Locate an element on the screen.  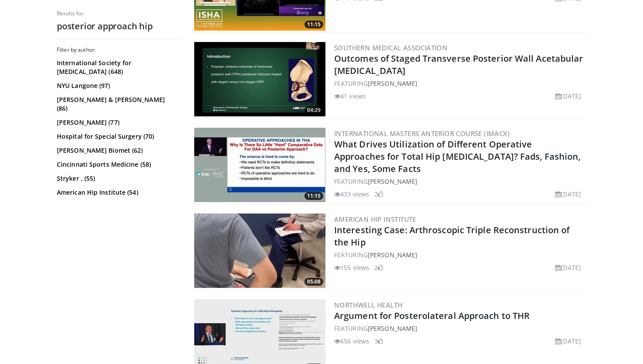
a: 11:15 is located at coordinates (260, 165).